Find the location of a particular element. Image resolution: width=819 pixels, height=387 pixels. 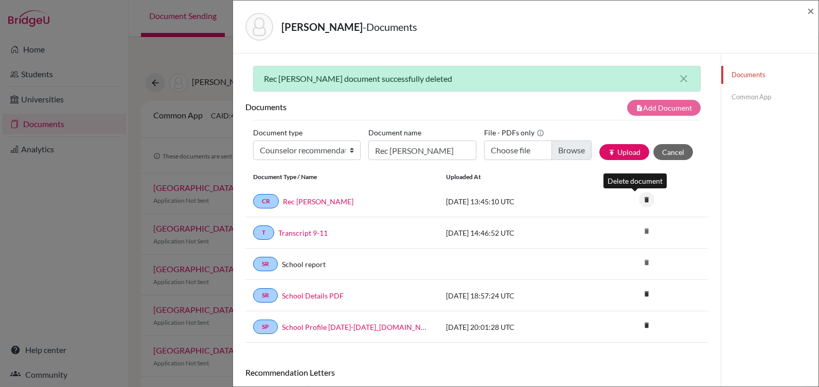

button: Cancel is located at coordinates (673, 152).